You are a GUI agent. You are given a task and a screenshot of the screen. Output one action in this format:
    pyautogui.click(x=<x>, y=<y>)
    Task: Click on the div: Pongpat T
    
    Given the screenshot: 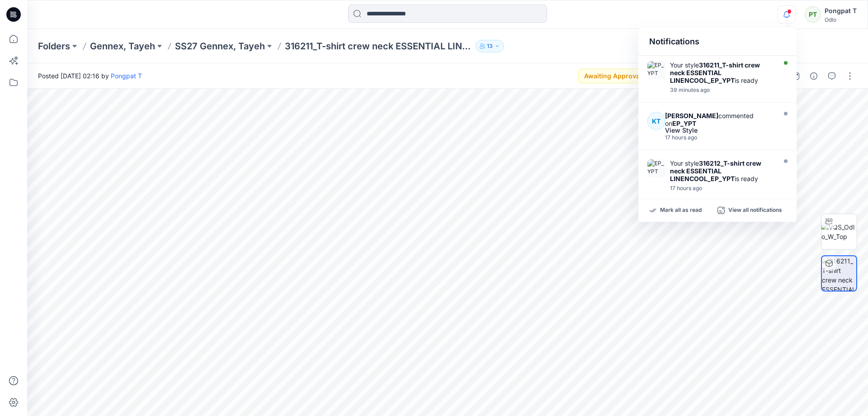 What is the action you would take?
    pyautogui.click(x=841, y=11)
    